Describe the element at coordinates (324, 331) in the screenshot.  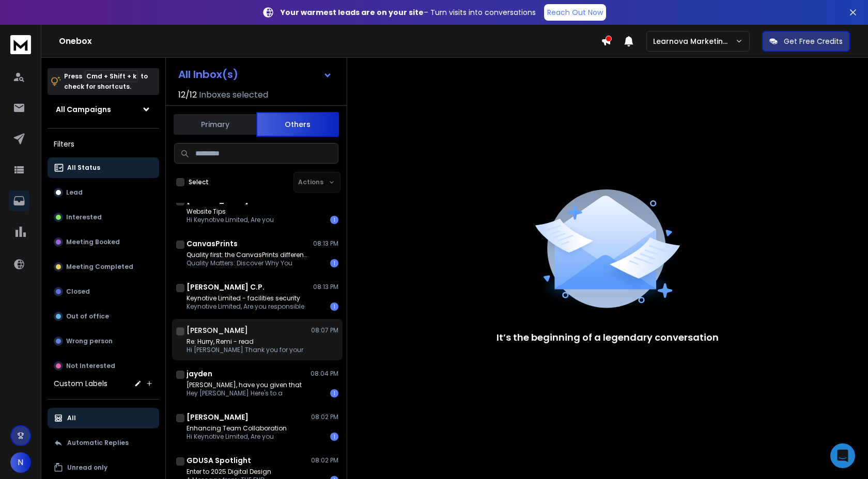
I see `p: 08:07 PM` at that location.